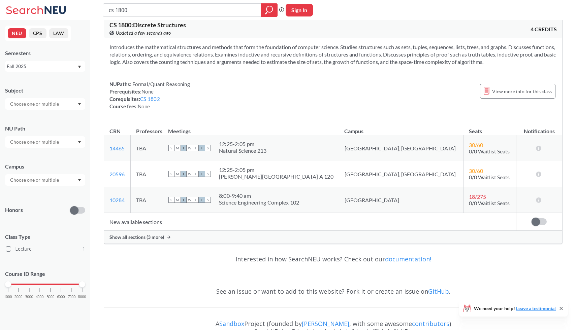  What do you see at coordinates (489, 128) in the screenshot?
I see `th: Seats` at bounding box center [489, 128].